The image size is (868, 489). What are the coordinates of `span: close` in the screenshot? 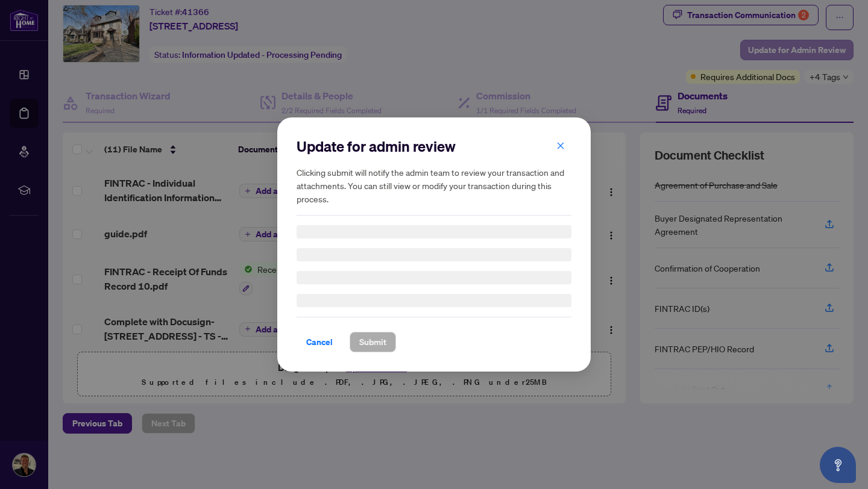 It's located at (560, 145).